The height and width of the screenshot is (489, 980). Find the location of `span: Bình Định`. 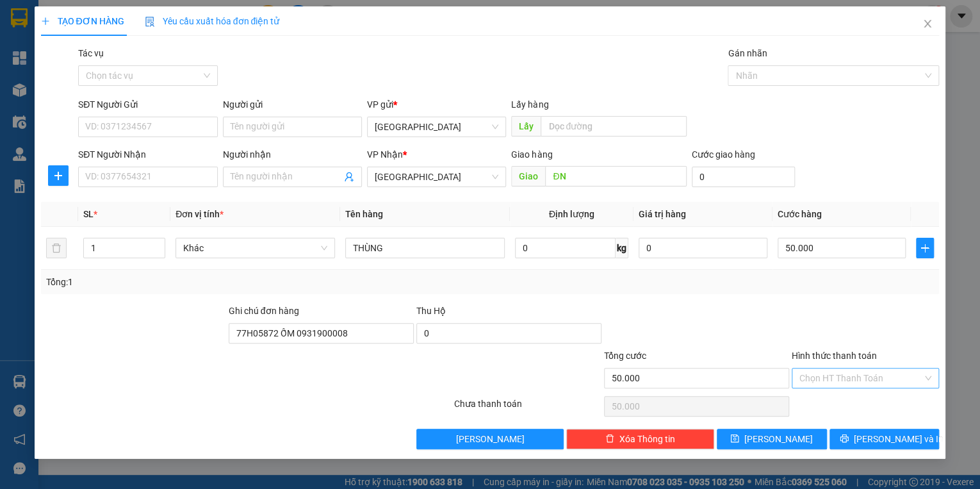

span: Bình Định is located at coordinates (436, 127).